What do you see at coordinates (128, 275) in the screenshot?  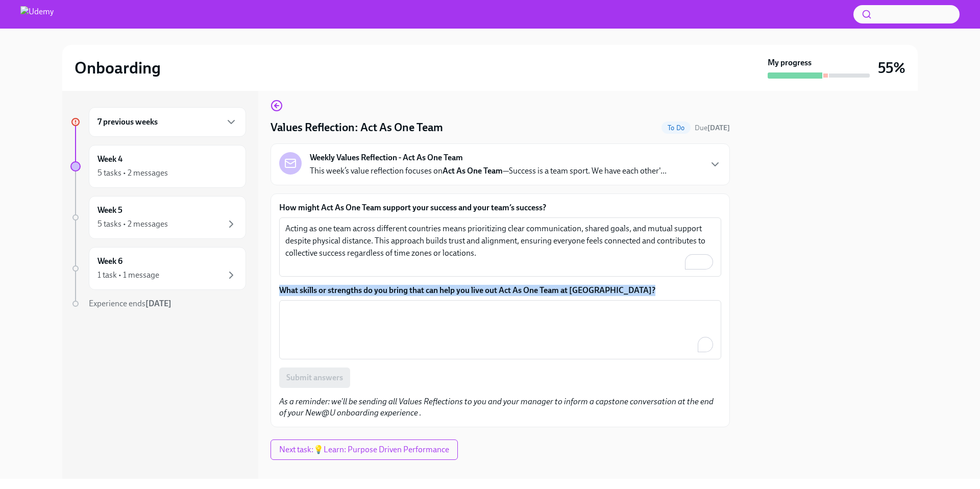 I see `div: 1 task • 1 message` at bounding box center [128, 275].